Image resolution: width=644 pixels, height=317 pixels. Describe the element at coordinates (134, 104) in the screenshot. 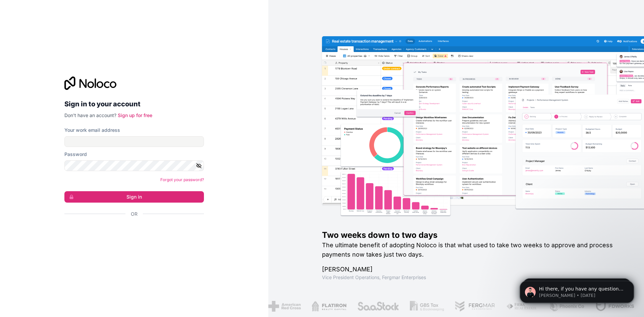

I see `h2: Sign in to your account` at that location.